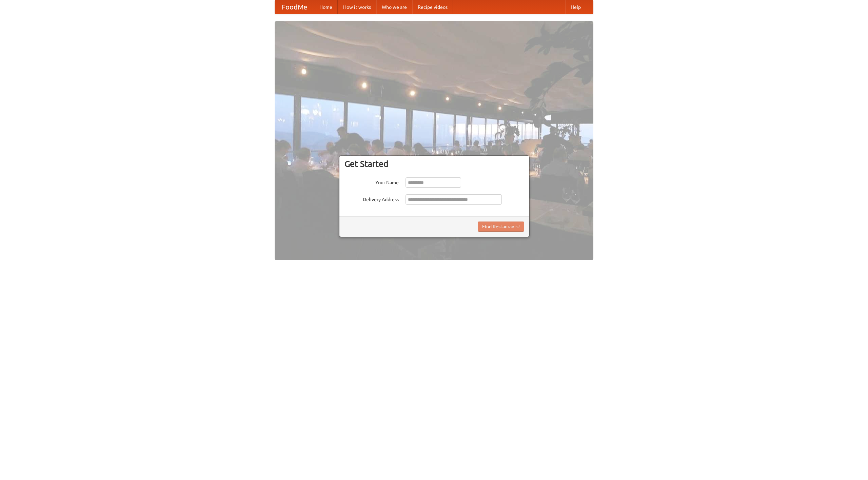 The width and height of the screenshot is (868, 480). Describe the element at coordinates (357, 7) in the screenshot. I see `a: How it works` at that location.